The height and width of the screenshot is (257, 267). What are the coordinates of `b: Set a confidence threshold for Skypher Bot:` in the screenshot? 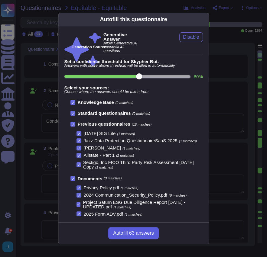 It's located at (134, 61).